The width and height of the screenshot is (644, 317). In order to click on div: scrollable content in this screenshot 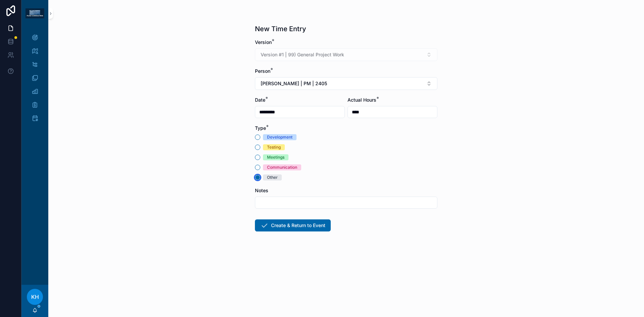, I will do `click(35, 80)`.